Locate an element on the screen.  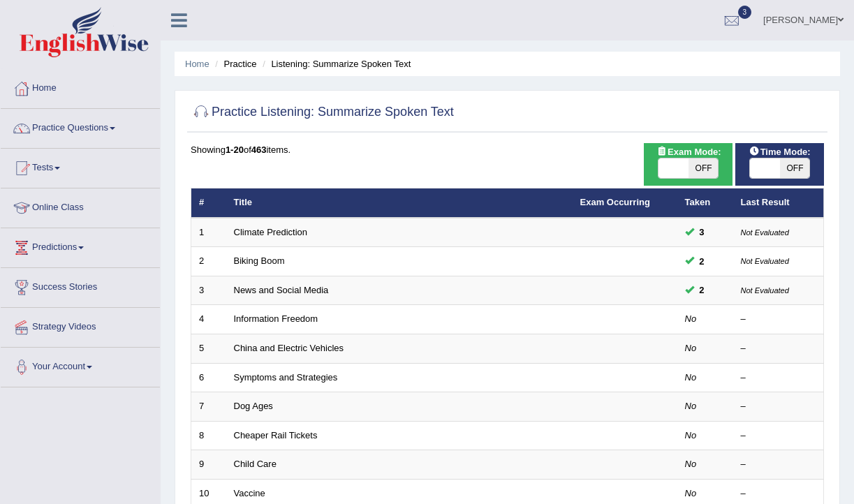
a: China and Electric Vehicles is located at coordinates (289, 348).